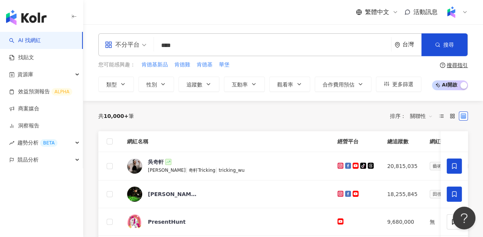 This screenshot has height=237, width=483. I want to click on a: 洞察報告, so click(24, 126).